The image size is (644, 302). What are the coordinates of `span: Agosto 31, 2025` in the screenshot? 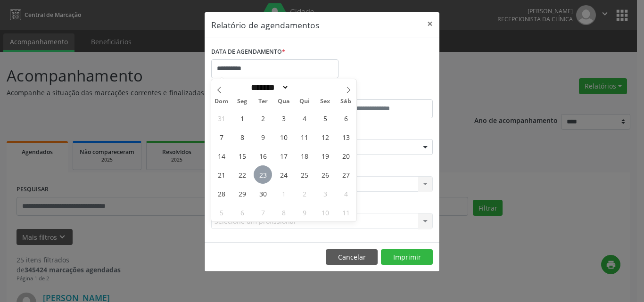 It's located at (221, 118).